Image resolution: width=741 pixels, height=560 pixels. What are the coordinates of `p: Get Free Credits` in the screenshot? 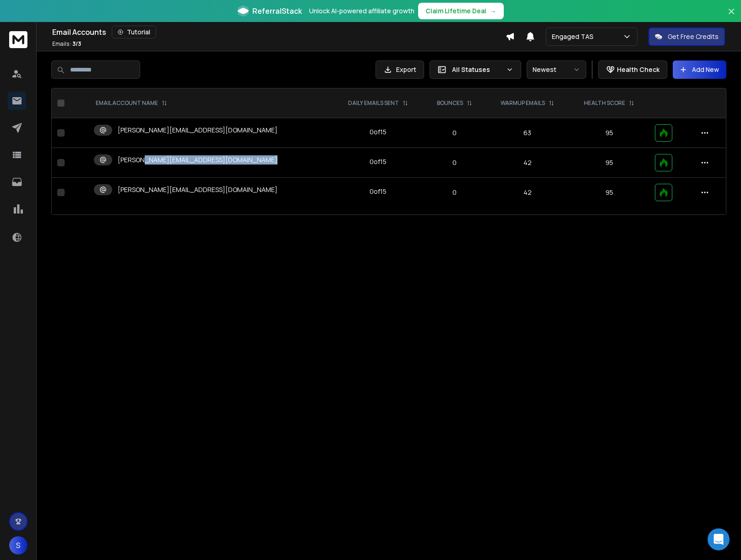 It's located at (693, 37).